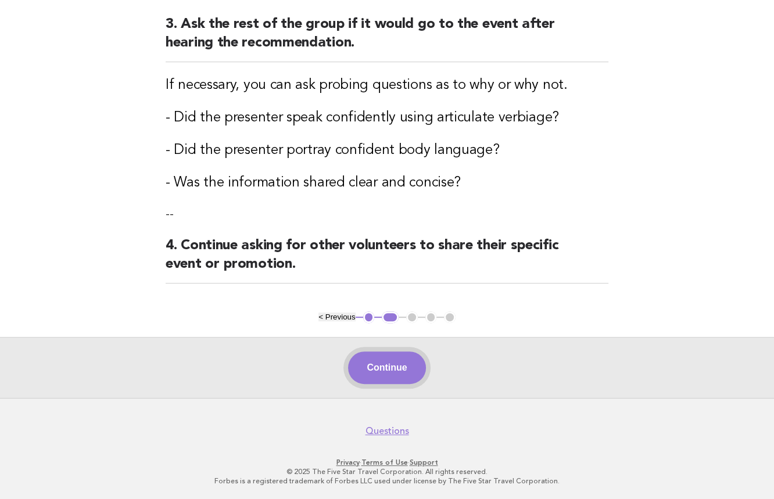 The image size is (774, 499). What do you see at coordinates (348, 463) in the screenshot?
I see `a: Privacy` at bounding box center [348, 463].